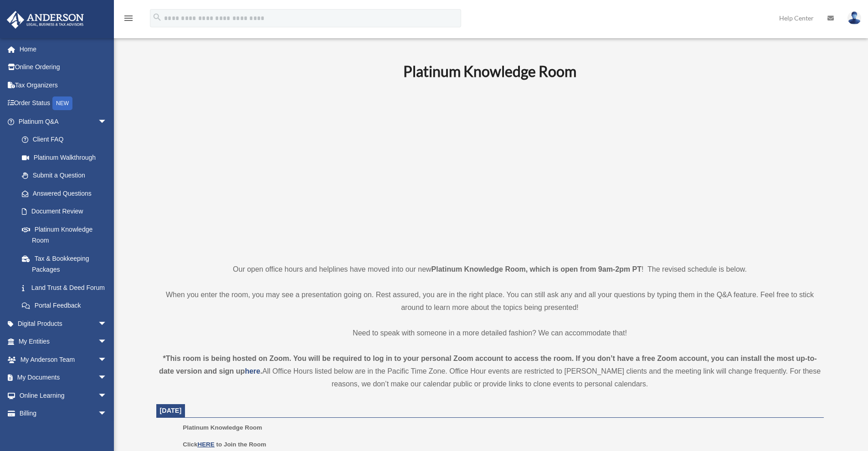 The width and height of the screenshot is (868, 451). What do you see at coordinates (490, 71) in the screenshot?
I see `b: Platinum Knowledge Room` at bounding box center [490, 71].